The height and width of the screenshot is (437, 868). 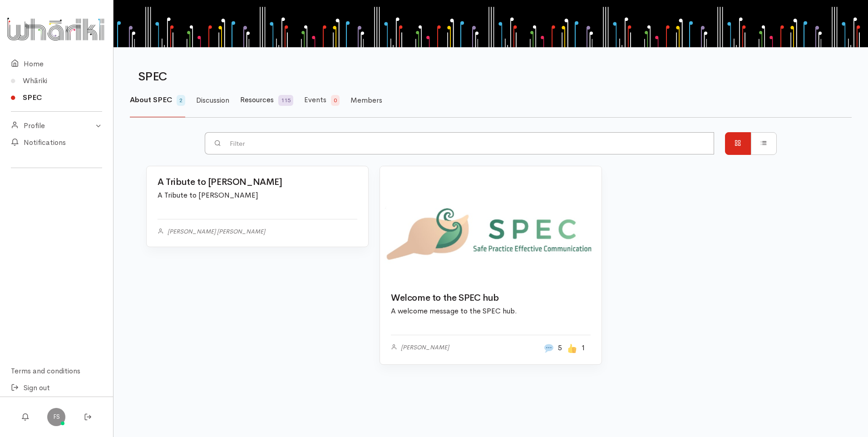 I want to click on span: Events, so click(x=315, y=99).